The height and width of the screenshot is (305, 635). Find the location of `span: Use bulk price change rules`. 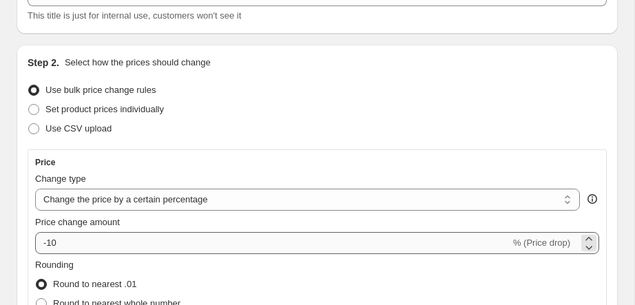

span: Use bulk price change rules is located at coordinates (101, 90).